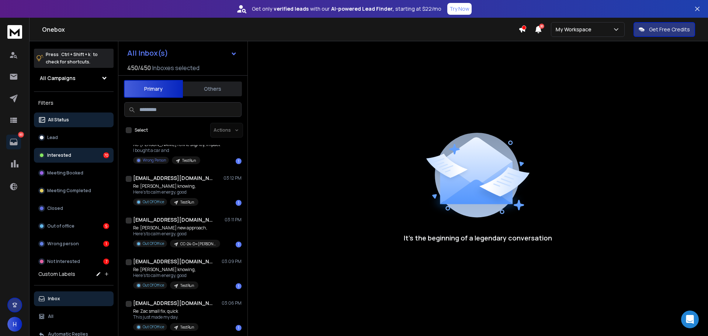  Describe the element at coordinates (57, 274) in the screenshot. I see `h3: Custom Labels` at that location.